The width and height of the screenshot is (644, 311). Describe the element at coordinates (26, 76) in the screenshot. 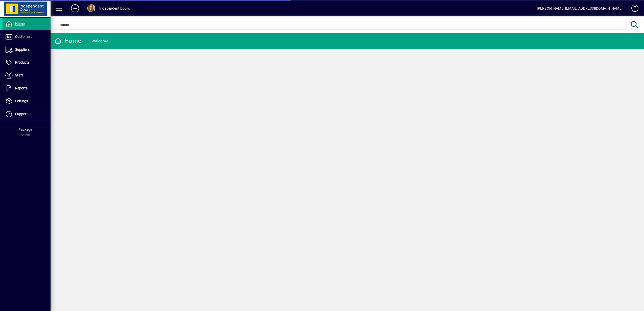

I see `a: Staff` at that location.